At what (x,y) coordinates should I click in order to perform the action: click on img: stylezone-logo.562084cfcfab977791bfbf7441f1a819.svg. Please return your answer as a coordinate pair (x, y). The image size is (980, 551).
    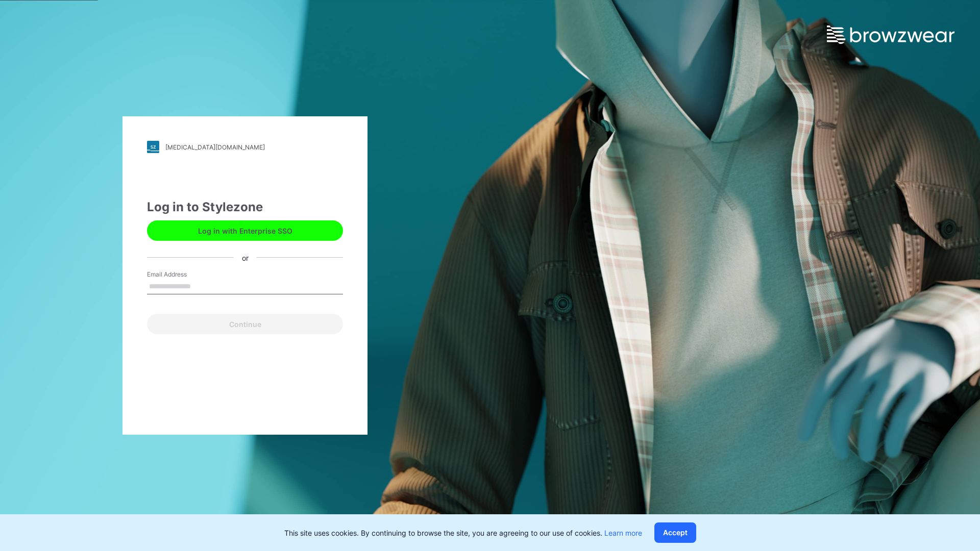
    Looking at the image, I should click on (153, 147).